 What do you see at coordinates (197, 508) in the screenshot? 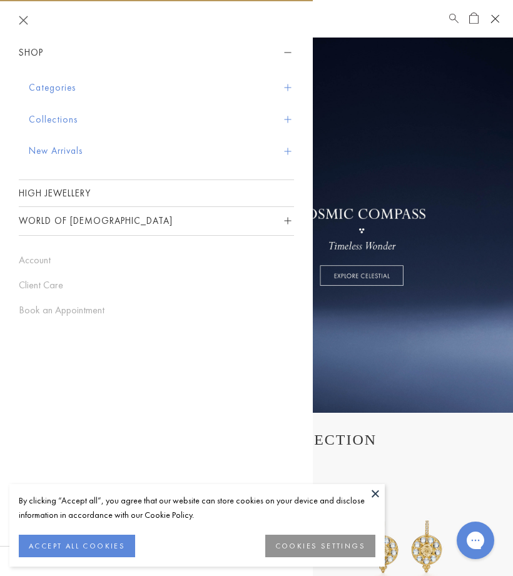
I see `div: By clicking “Accept all”, you agree that our website can store cookies on your device and disclos...` at bounding box center [197, 508].